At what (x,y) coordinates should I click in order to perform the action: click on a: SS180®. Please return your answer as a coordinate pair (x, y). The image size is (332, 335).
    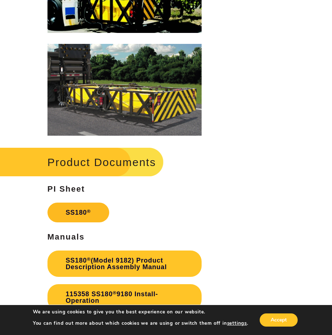
    Looking at the image, I should click on (78, 212).